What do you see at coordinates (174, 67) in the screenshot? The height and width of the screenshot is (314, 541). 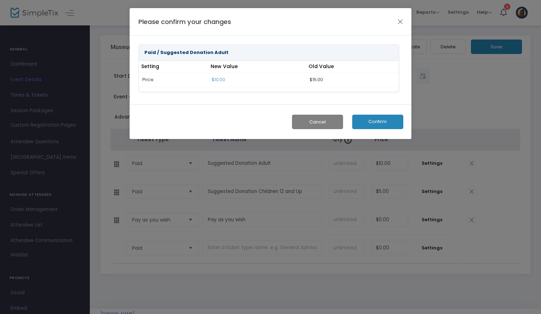 I see `th: Setting` at bounding box center [174, 67].